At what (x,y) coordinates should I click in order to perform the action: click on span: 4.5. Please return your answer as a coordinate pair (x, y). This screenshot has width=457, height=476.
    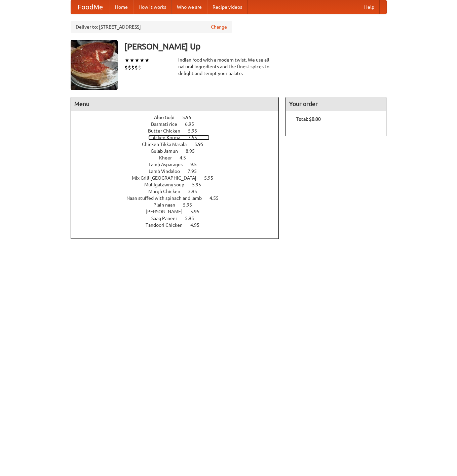
    Looking at the image, I should click on (186, 158).